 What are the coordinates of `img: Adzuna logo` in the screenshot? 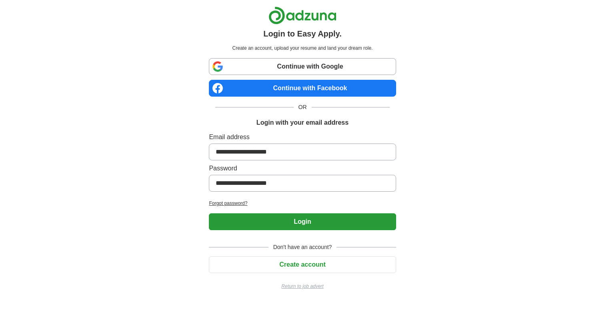 It's located at (303, 15).